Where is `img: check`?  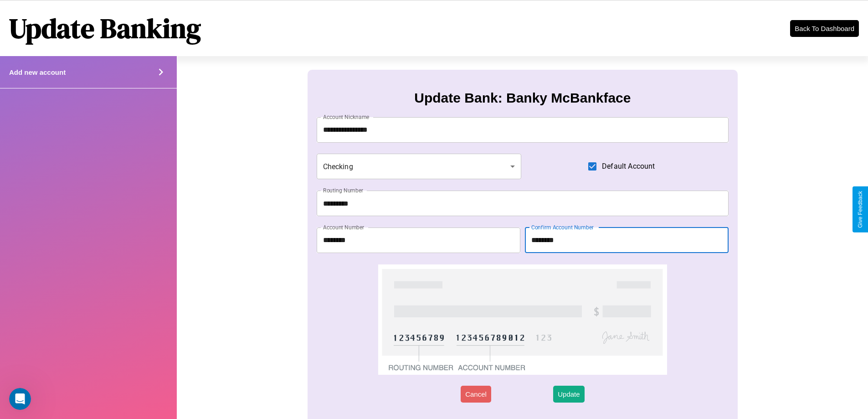 img: check is located at coordinates (522, 319).